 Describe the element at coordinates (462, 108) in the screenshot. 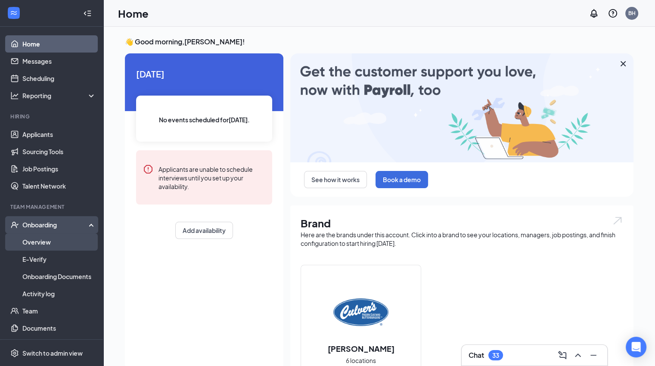

I see `img: payroll-large.gif` at that location.